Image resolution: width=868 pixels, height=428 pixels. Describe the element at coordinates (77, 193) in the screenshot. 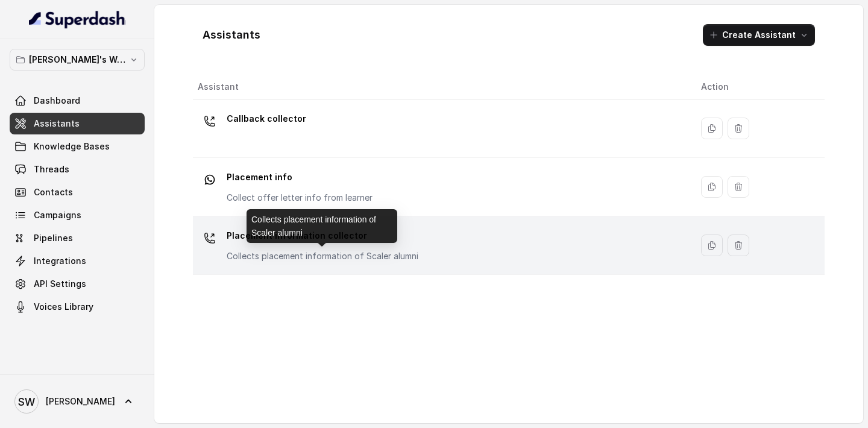

I see `a: Contacts` at that location.